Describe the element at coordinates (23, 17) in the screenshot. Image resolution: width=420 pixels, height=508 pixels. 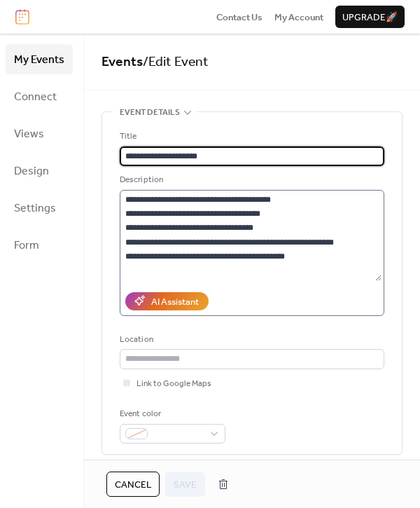
I see `img: logo` at that location.